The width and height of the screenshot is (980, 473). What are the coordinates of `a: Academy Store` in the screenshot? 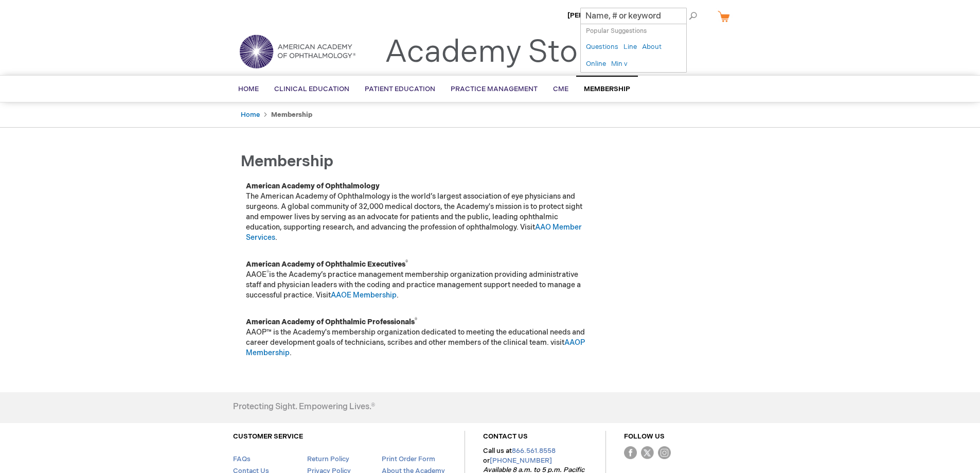 It's located at (495, 53).